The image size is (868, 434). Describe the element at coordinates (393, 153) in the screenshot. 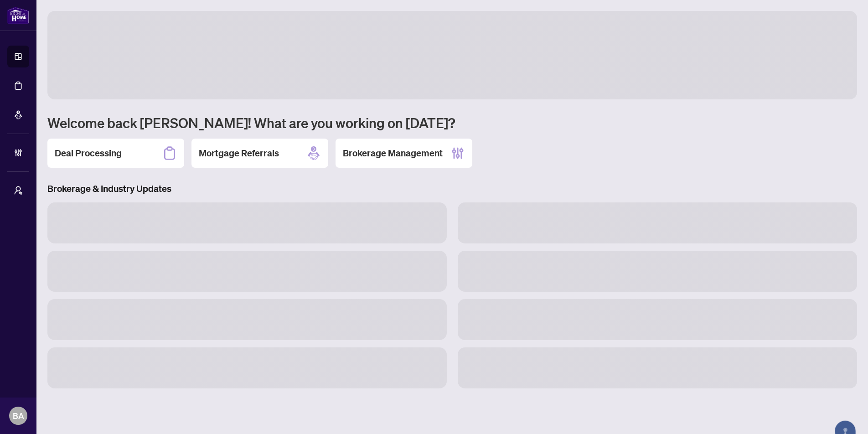

I see `h2: Brokerage Management` at that location.